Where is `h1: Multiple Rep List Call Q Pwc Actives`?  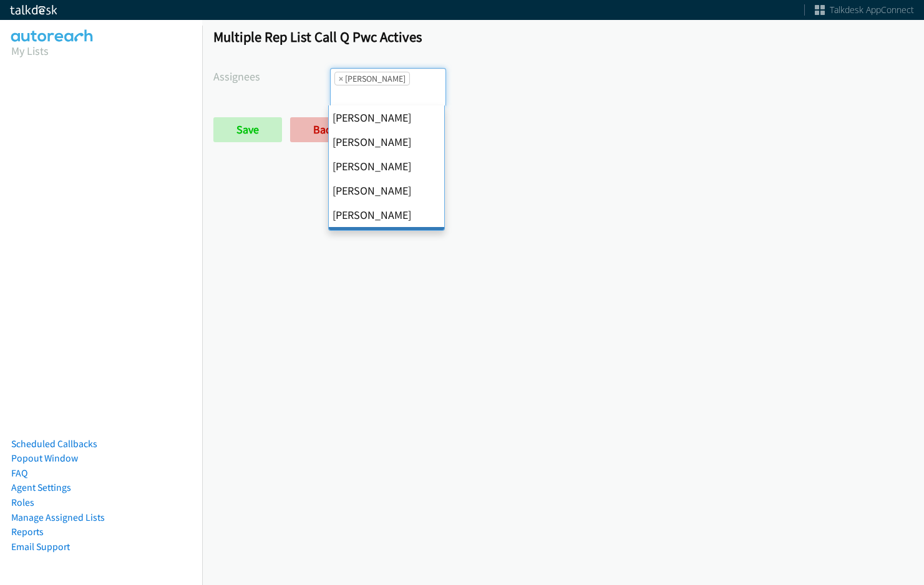
h1: Multiple Rep List Call Q Pwc Actives is located at coordinates (563, 37).